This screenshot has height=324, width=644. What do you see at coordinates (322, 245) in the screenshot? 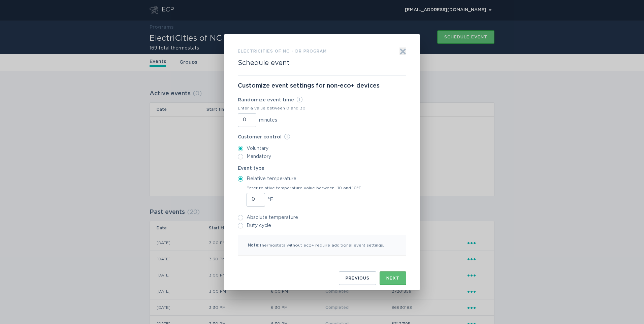
I see `p: Thermostats without eco+ require additional event settings.` at bounding box center [322, 245].